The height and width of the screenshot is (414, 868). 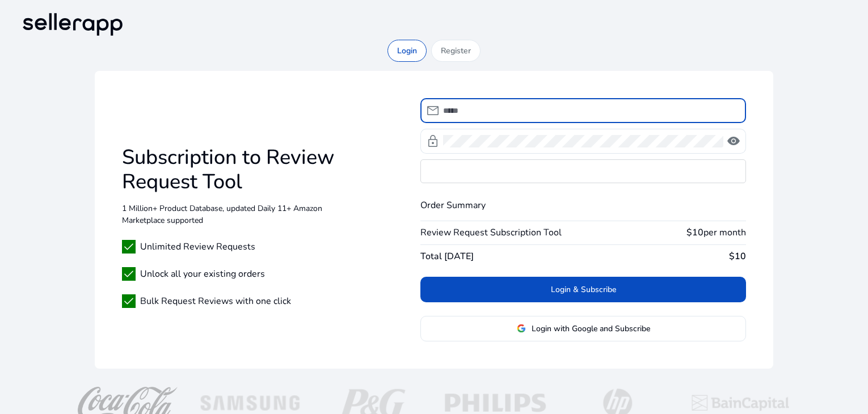 I want to click on span: Review Request Subscription Tool, so click(x=491, y=233).